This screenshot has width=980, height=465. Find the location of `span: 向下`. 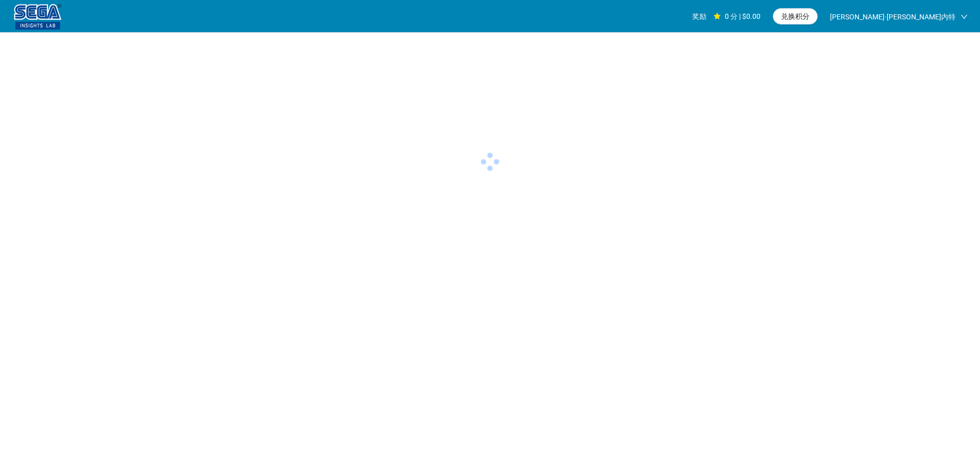

span: 向下 is located at coordinates (964, 17).